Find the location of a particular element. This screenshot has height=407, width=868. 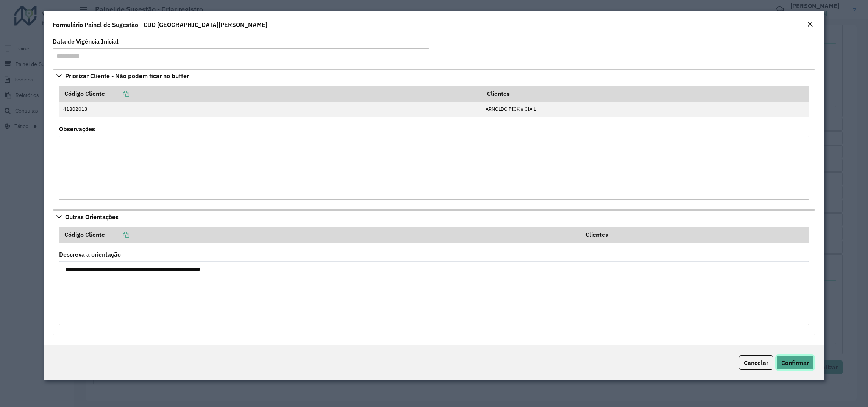

button: Cancelar is located at coordinates (756, 362).